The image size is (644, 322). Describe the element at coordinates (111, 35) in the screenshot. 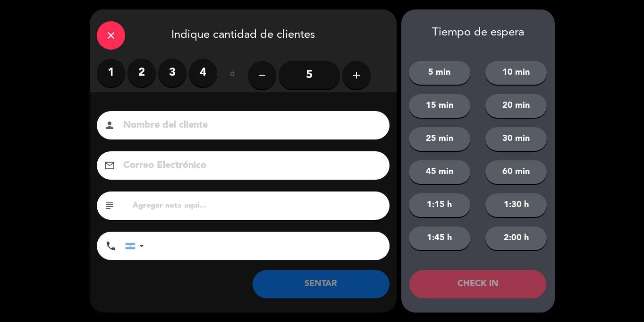

I see `i: close` at that location.